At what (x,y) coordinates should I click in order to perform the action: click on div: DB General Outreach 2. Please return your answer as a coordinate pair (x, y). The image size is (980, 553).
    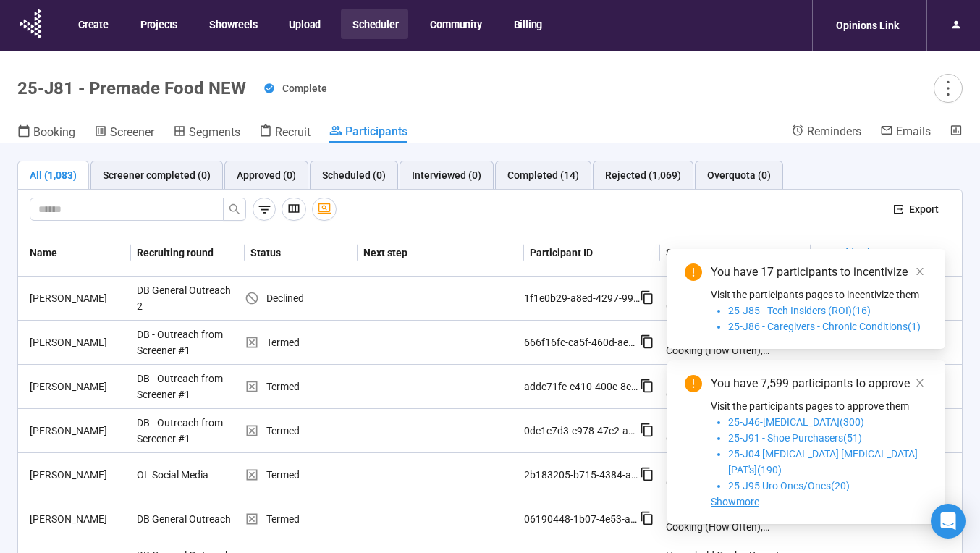
    Looking at the image, I should click on (185, 298).